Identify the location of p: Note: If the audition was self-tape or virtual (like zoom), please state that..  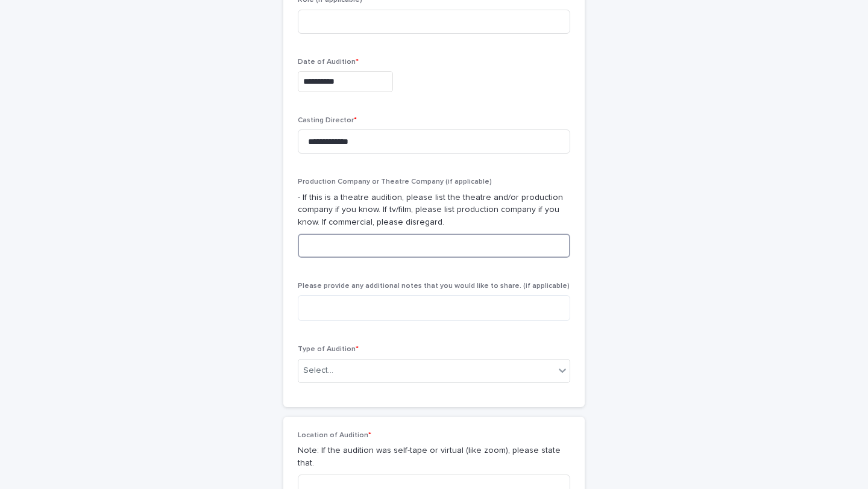
(434, 457).